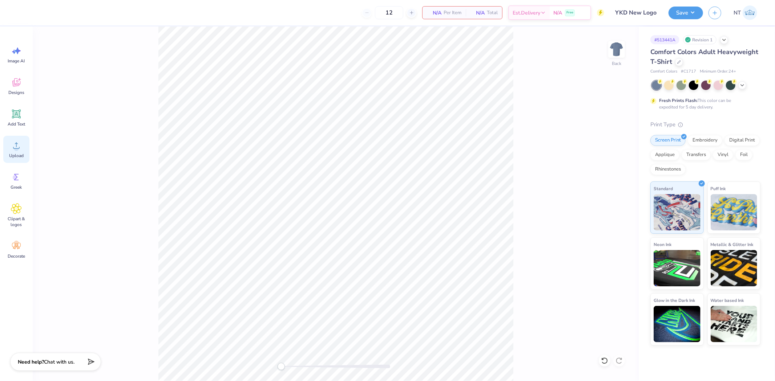  What do you see at coordinates (668, 141) in the screenshot?
I see `div: Screen Print` at bounding box center [668, 141].